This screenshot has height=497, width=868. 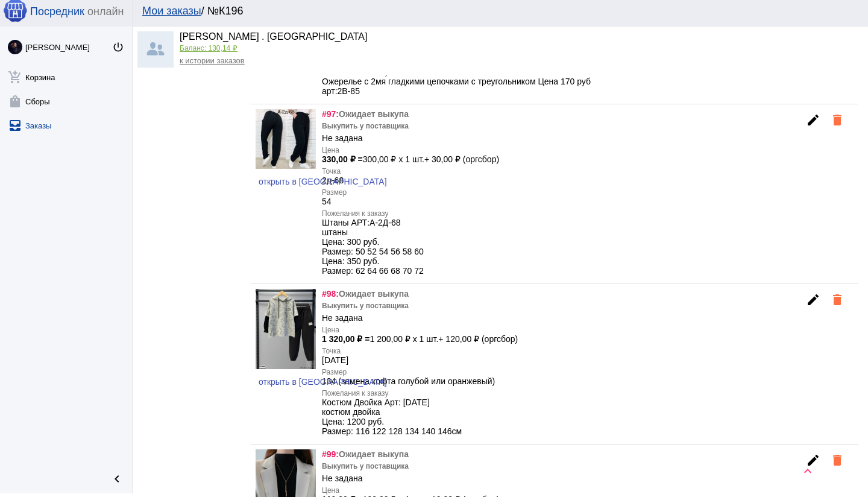 What do you see at coordinates (373, 247) in the screenshot?
I see `div: Штаны АРТ:А-2Д-68 штаны Цена: 300 руб. Размер: 50 52 54 56 58 60 Цена: 350 руб. Размер: 62 64 66 ...` at bounding box center [373, 247].